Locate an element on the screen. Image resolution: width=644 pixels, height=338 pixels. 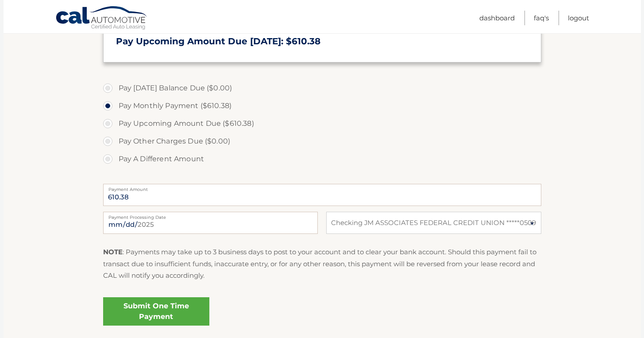
label: Payment Amount is located at coordinates (322, 188).